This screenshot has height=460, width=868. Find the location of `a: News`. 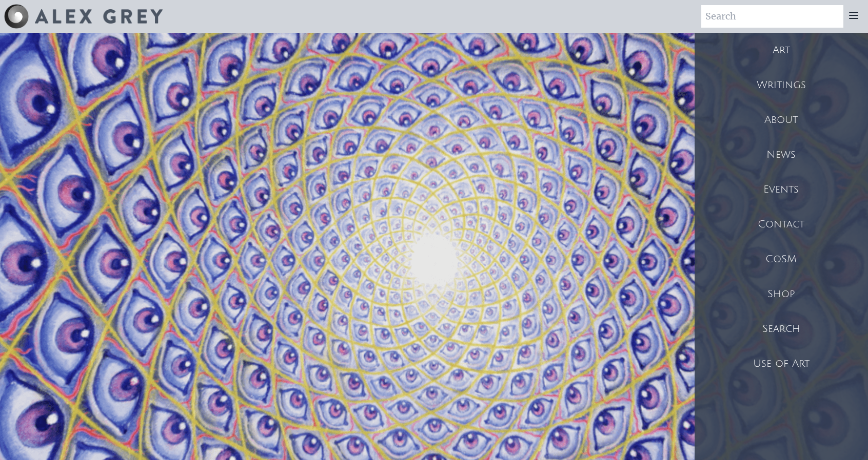

a: News is located at coordinates (781, 155).